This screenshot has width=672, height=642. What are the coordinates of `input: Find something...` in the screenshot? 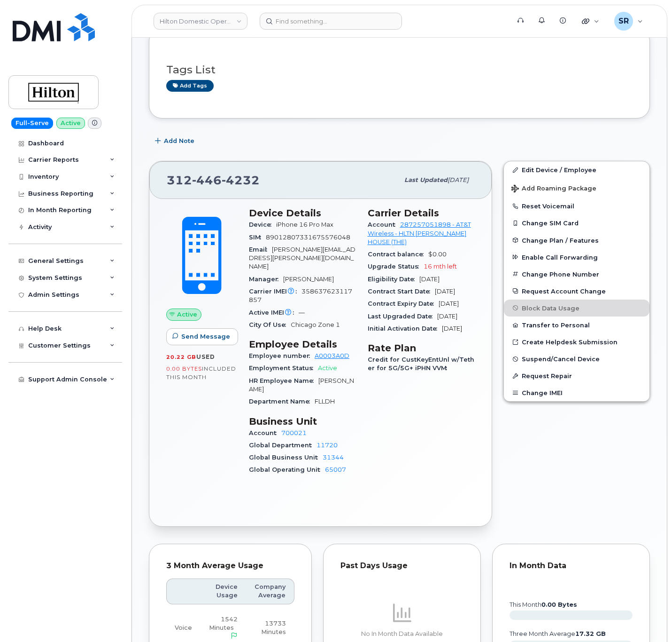 It's located at (331, 21).